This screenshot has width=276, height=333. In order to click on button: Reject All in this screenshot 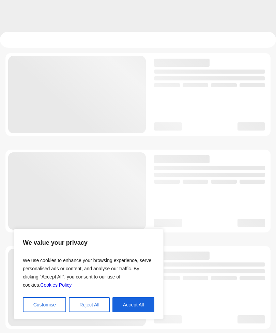, I will do `click(89, 305)`.